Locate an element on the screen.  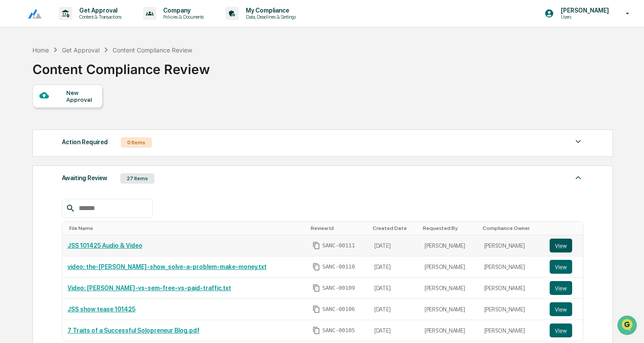
span: SANC-00109 is located at coordinates (339, 288).